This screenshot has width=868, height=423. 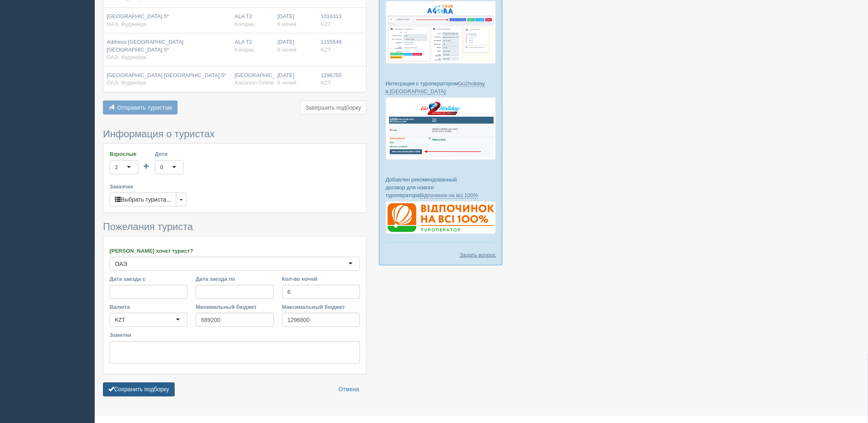 I want to click on label: Дата заезда с, so click(x=148, y=279).